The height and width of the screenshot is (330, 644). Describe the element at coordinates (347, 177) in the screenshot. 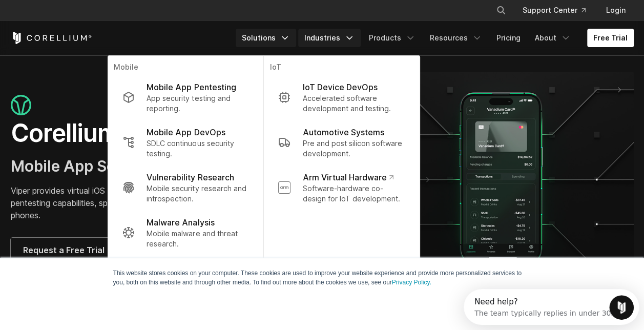

I see `p: Arm Virtual Hardware` at that location.